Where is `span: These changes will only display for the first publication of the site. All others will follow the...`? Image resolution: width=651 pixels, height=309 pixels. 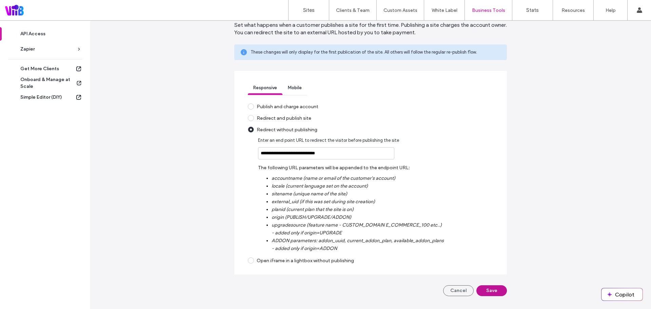
span: These changes will only display for the first publication of the site. All others will follow the... is located at coordinates (376, 52).